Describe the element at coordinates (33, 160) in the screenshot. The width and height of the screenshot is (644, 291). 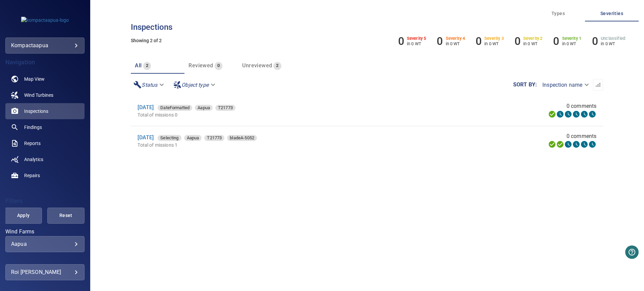
I see `span: Analytics` at that location.